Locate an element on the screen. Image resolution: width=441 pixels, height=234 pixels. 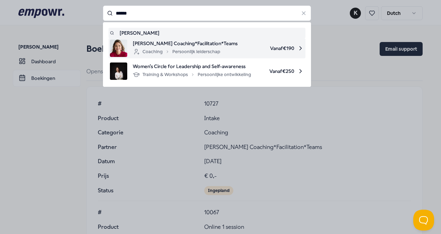
input: Search for products, categories or subcategories is located at coordinates (207, 13).